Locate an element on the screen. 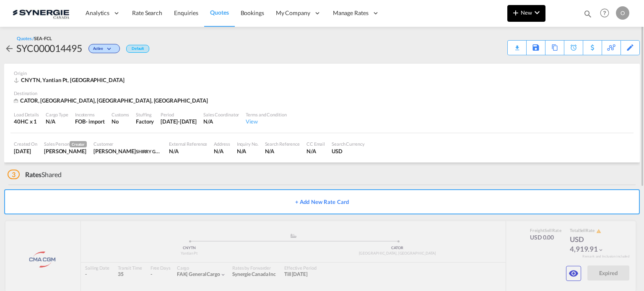 This screenshot has width=644, height=291. span: Help is located at coordinates (605, 13).